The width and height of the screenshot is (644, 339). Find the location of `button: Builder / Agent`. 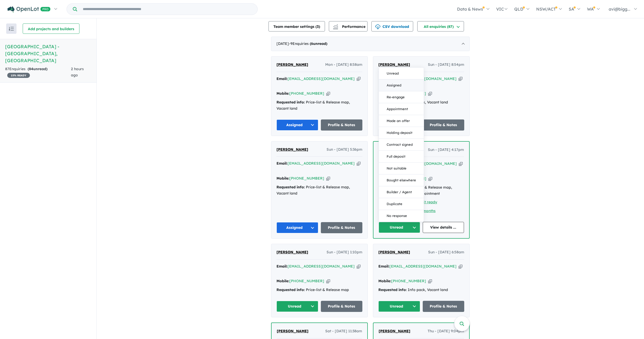

button: Builder / Agent is located at coordinates (401, 192).